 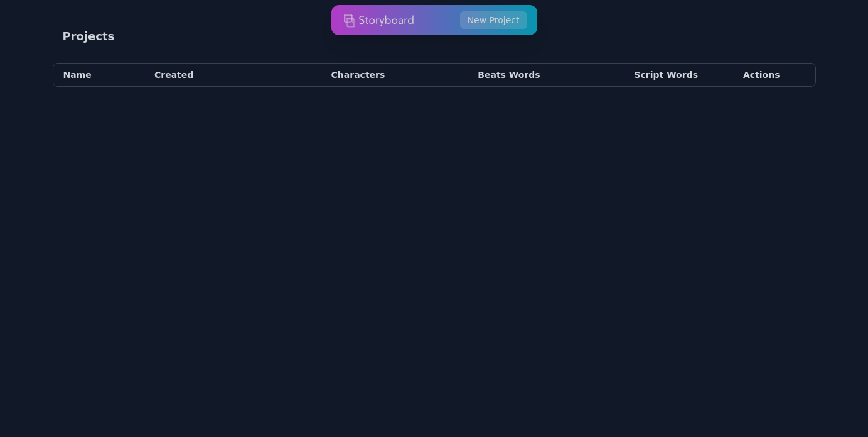 I want to click on th: Beats Words, so click(x=472, y=75).